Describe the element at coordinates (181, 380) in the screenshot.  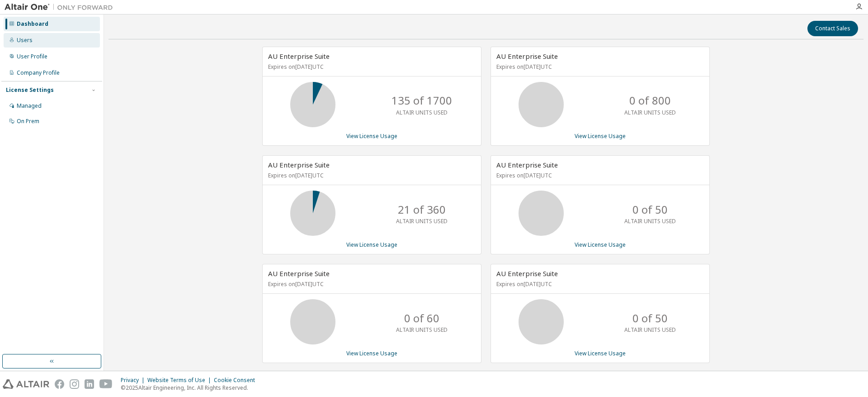
I see `div: Website Terms of Use` at that location.